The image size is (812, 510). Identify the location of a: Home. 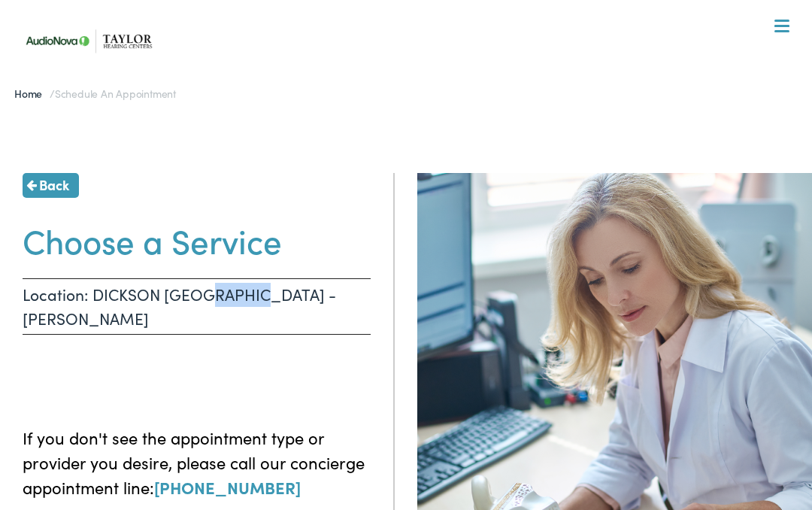
(32, 93).